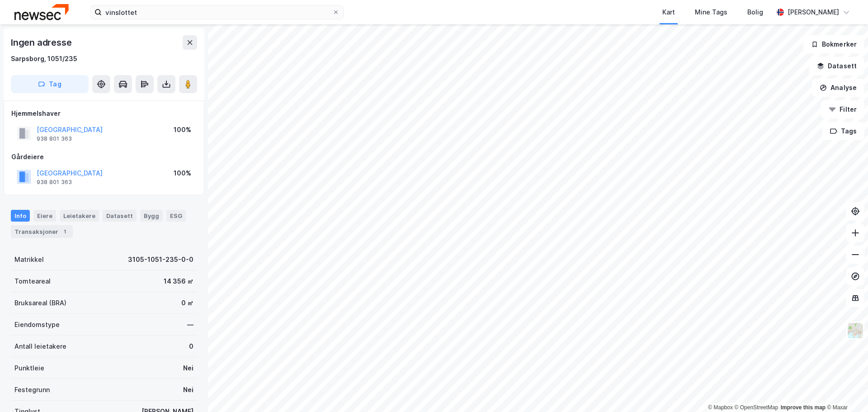  Describe the element at coordinates (30, 368) in the screenshot. I see `div: Punktleie` at that location.